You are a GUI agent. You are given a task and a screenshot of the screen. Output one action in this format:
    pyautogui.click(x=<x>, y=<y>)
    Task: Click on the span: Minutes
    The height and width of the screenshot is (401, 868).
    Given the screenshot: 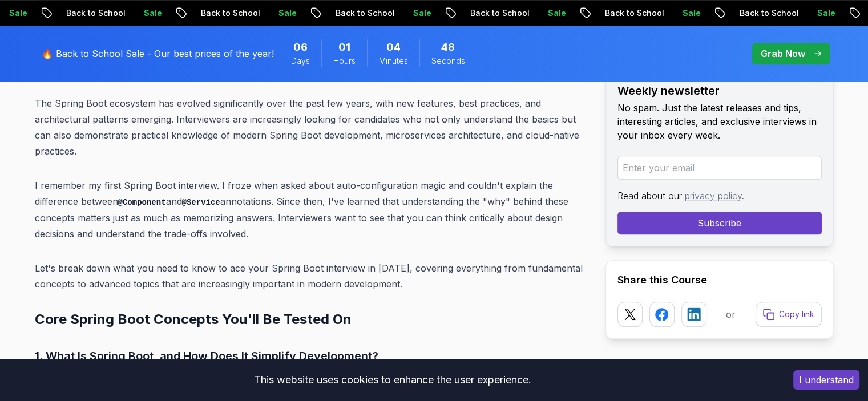 What is the action you would take?
    pyautogui.click(x=393, y=61)
    